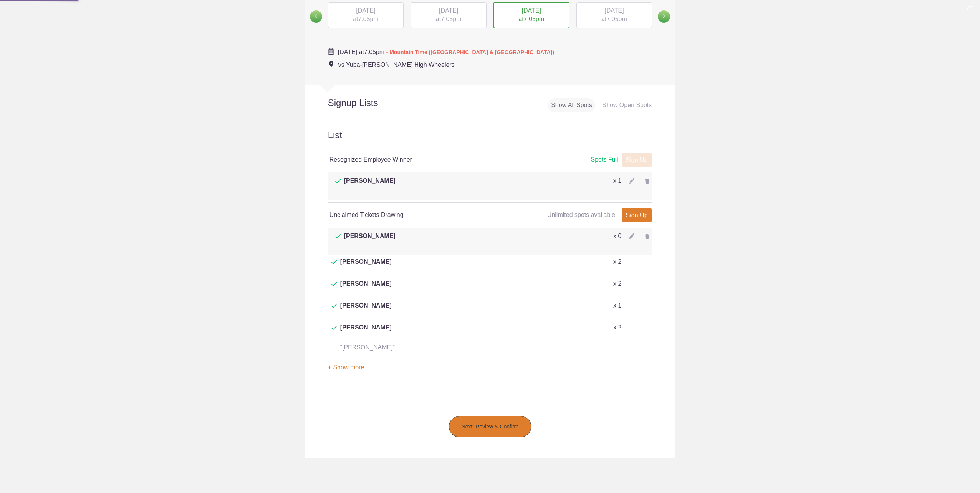 Image resolution: width=980 pixels, height=493 pixels. Describe the element at coordinates (627, 106) in the screenshot. I see `div: Show Open Spots` at that location.